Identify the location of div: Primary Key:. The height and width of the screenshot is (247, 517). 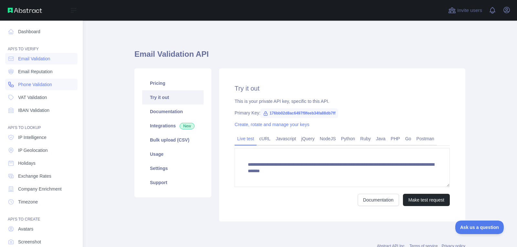
(342, 113).